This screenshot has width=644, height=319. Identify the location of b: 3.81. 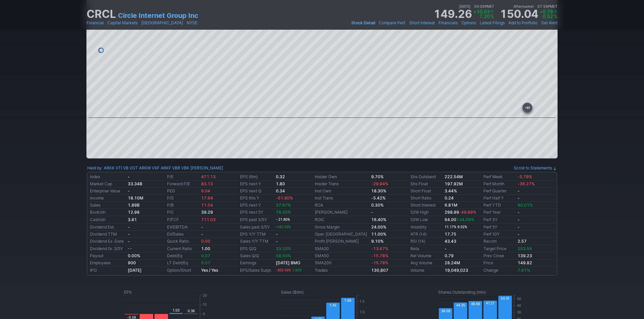
(132, 220).